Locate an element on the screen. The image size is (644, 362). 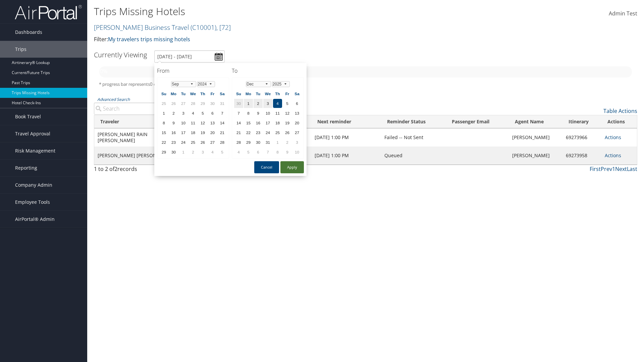
td: 22 is located at coordinates (248, 132).